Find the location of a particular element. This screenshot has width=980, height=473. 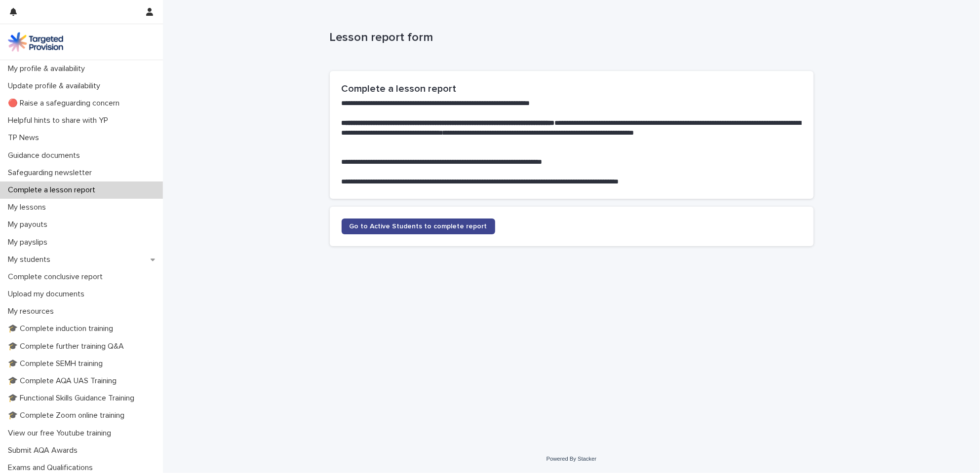

p: Guidance documents is located at coordinates (46, 155).